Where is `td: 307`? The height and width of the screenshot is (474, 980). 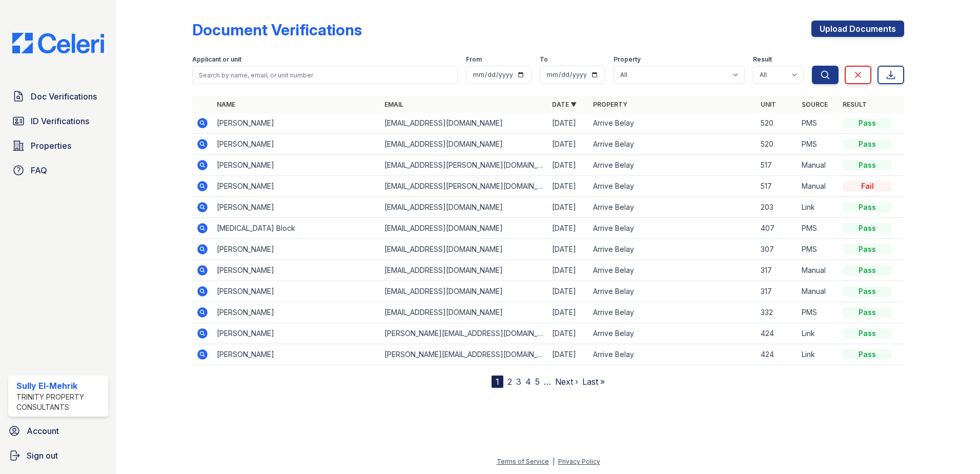 td: 307 is located at coordinates (777, 249).